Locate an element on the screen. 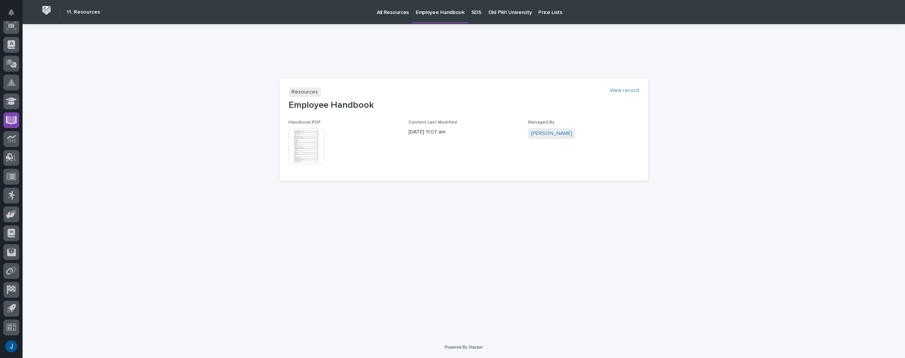 The image size is (905, 358). span: Content Last Modified is located at coordinates (433, 122).